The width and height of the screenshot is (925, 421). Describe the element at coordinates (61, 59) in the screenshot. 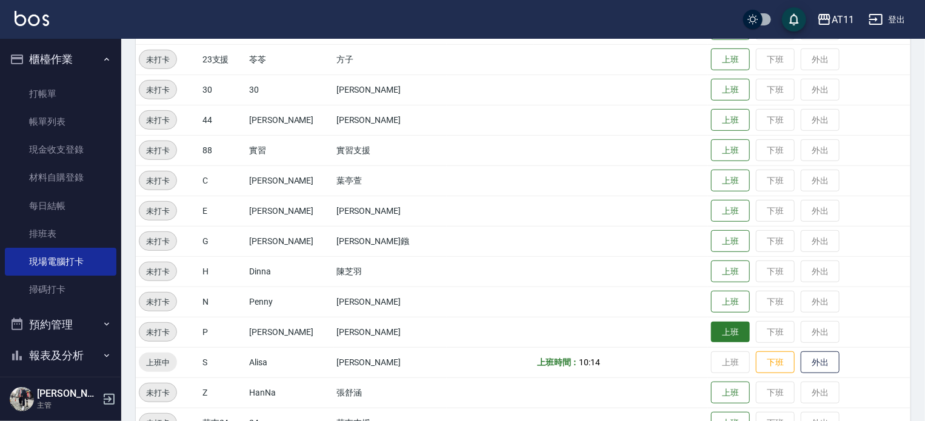

I see `button: 櫃檯作業` at that location.